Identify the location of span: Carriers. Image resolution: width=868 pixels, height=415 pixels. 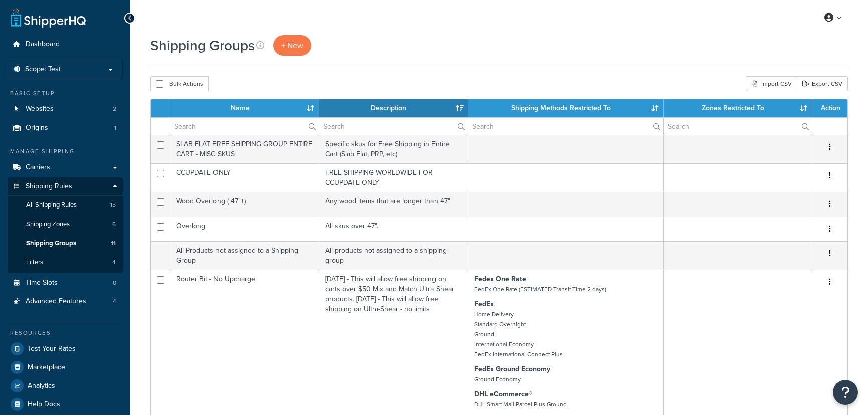
(37, 167).